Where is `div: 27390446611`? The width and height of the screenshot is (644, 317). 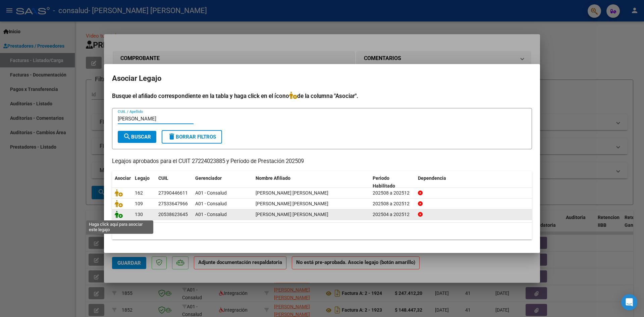
div: 27390446611 is located at coordinates (173, 193).